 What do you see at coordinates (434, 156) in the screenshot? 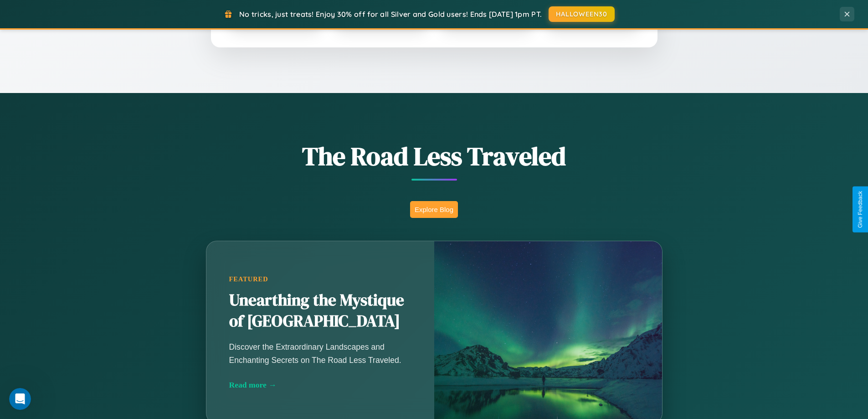
I see `h1: The Road Less Traveled` at bounding box center [434, 156].